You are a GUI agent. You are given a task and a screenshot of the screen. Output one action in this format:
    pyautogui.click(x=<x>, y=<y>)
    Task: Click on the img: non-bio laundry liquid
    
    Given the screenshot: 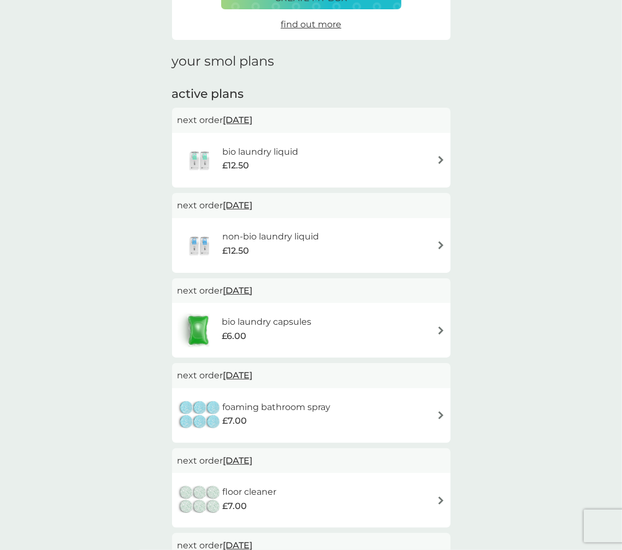 What is the action you would take?
    pyautogui.click(x=200, y=245)
    